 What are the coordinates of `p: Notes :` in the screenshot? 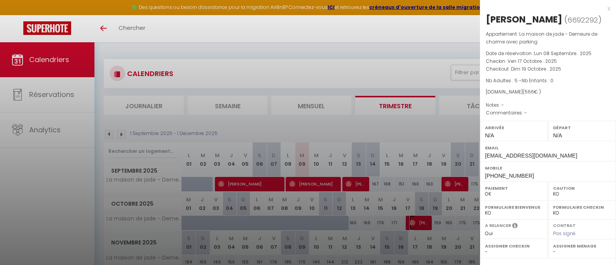 It's located at (548, 105).